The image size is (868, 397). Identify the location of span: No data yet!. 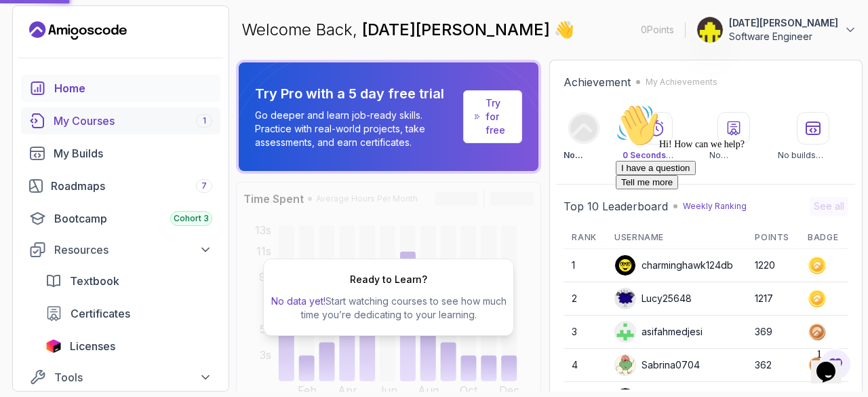
(298, 301).